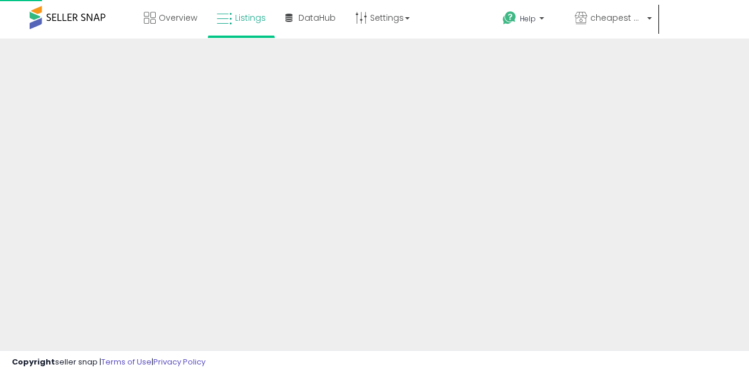 The image size is (749, 374). What do you see at coordinates (528, 18) in the screenshot?
I see `span: Help` at bounding box center [528, 18].